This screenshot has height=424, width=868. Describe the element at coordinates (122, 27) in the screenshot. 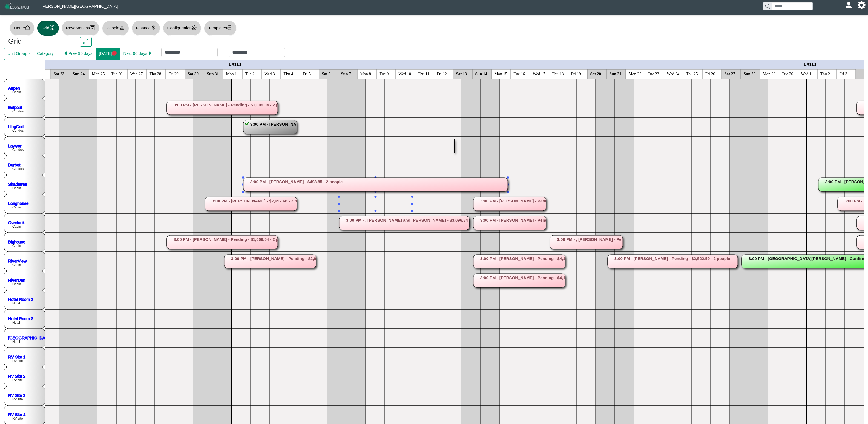

I see `svg: person` at that location.